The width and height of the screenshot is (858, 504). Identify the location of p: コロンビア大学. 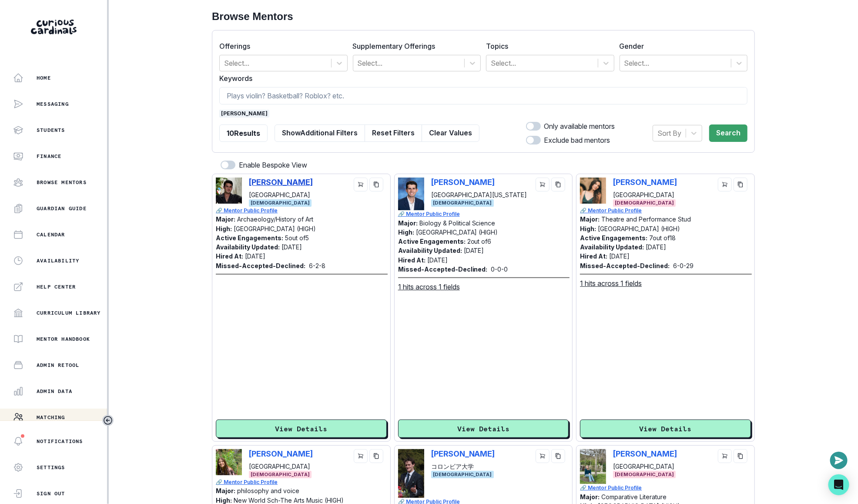
(463, 466).